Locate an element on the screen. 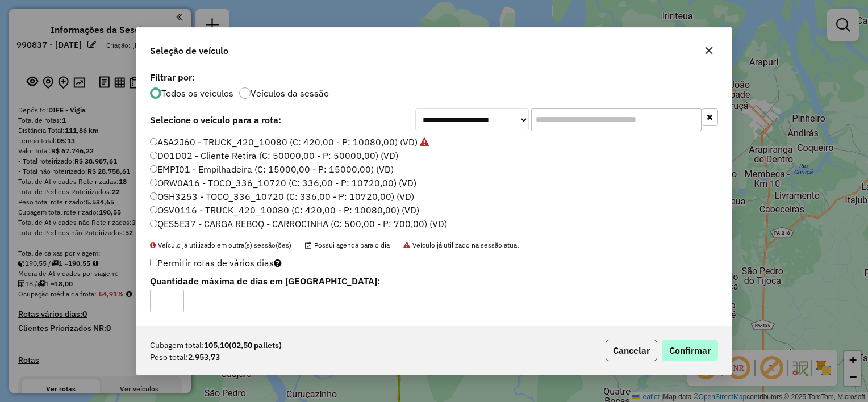 Image resolution: width=868 pixels, height=402 pixels. strong: Selecione o veículo para a rota: is located at coordinates (215, 120).